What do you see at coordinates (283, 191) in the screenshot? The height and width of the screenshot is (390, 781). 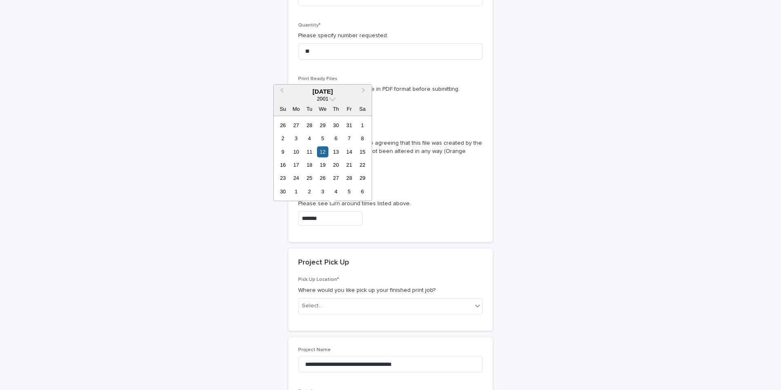 I see `div: Choose Sunday, September 30th, 2001` at bounding box center [283, 191].